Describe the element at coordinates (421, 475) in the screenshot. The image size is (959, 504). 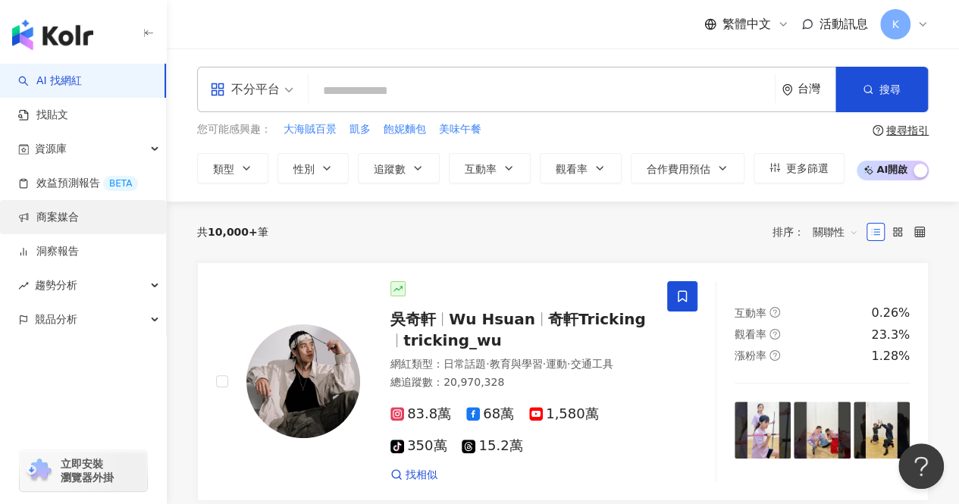
I see `span: 找相似` at that location.